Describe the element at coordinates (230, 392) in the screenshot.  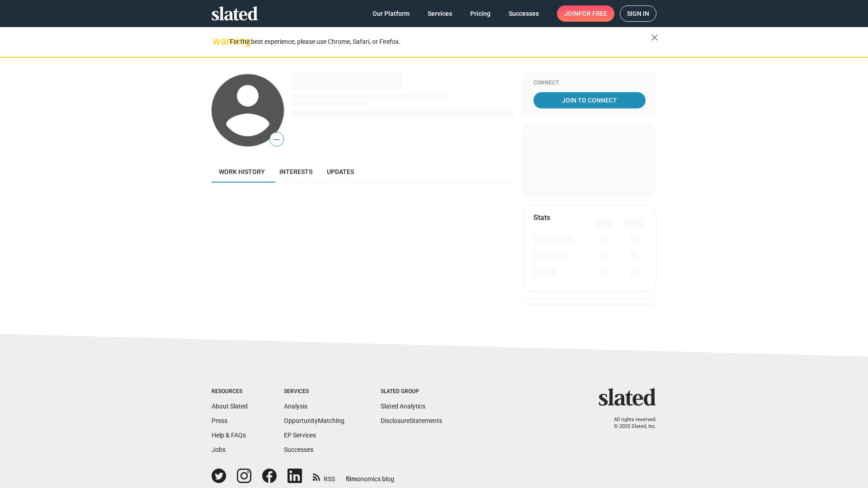
I see `div: Resources` at that location.